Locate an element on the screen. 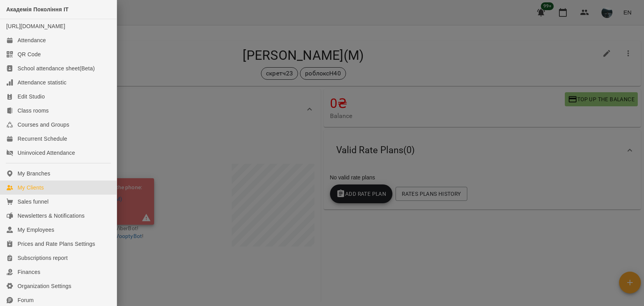 The height and width of the screenshot is (306, 644). div: Recurrent Schedule is located at coordinates (42, 138).